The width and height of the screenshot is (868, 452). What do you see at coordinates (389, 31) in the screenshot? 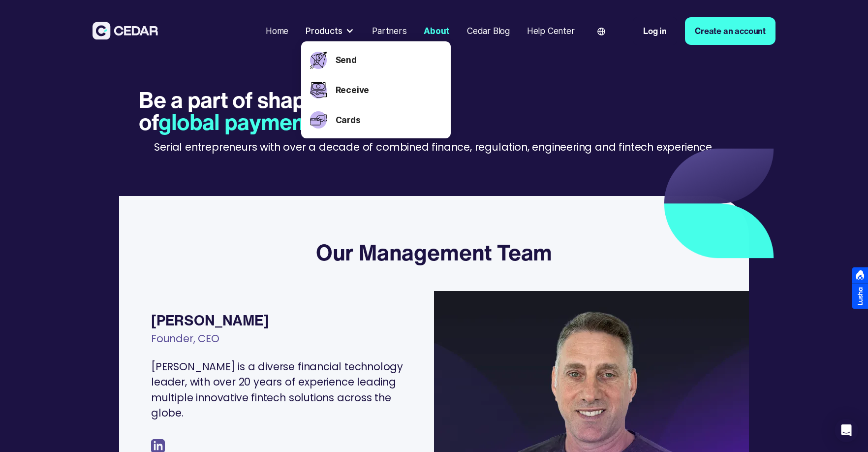
I see `div: Partners` at bounding box center [389, 31].